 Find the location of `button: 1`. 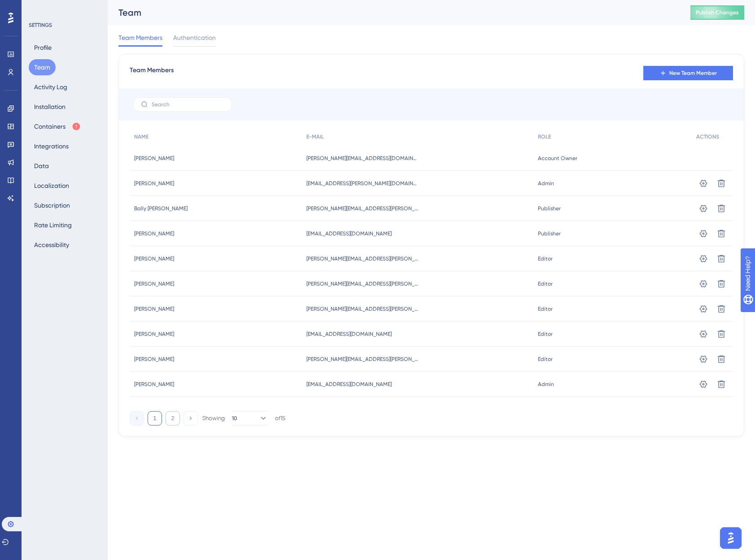

button: 1 is located at coordinates (155, 418).